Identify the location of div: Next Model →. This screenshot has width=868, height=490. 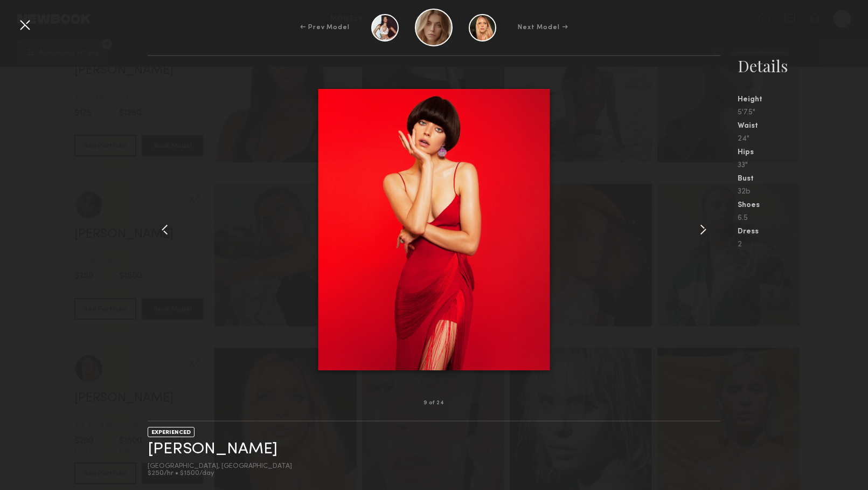
(543, 27).